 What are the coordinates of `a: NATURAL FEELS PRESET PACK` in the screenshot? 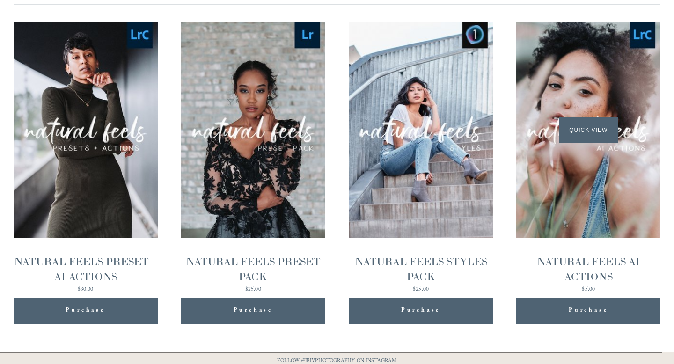 It's located at (253, 158).